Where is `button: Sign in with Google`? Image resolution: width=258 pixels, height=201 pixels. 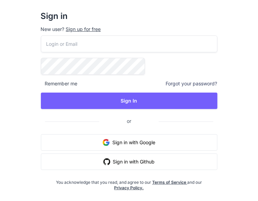 button: Sign in with Google is located at coordinates (129, 142).